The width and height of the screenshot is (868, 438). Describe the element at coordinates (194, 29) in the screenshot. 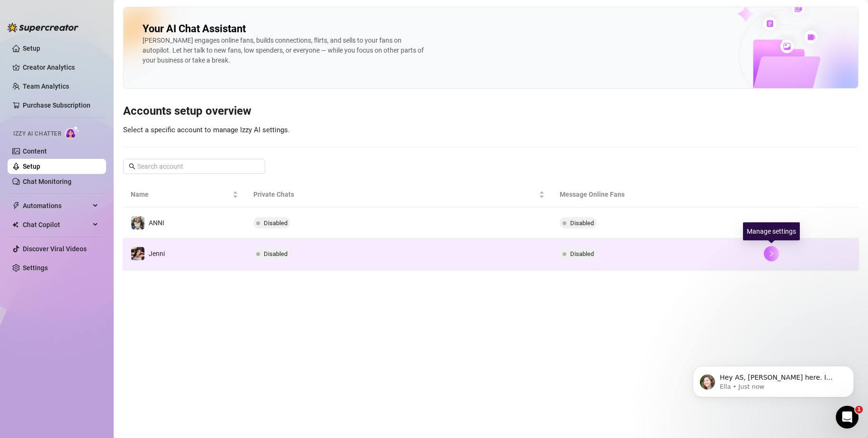

I see `h2: Your AI Chat Assistant` at that location.